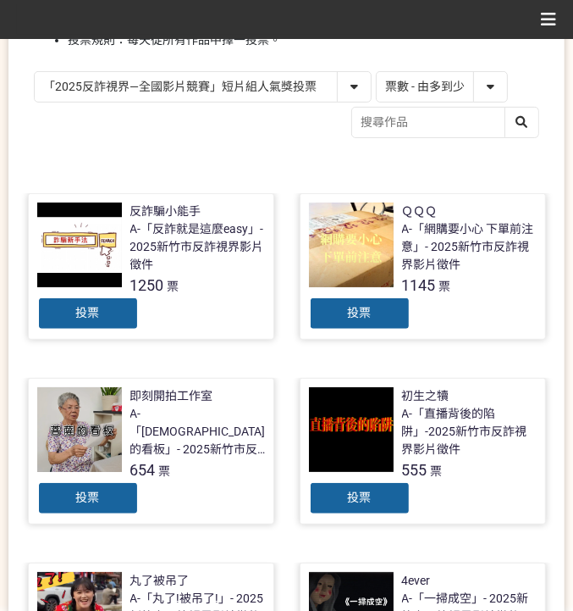  Describe the element at coordinates (420, 211) in the screenshot. I see `div: ＱＱＱ` at that location.